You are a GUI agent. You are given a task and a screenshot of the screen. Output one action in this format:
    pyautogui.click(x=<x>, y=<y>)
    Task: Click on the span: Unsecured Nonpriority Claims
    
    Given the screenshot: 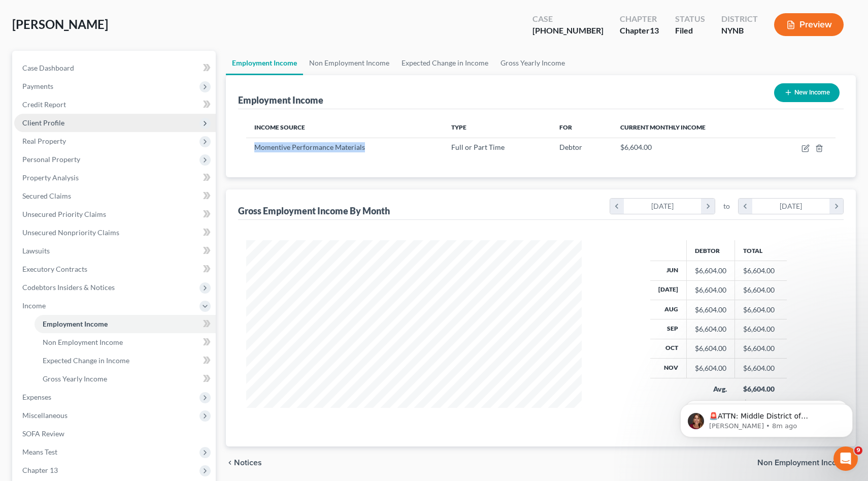 What is the action you would take?
    pyautogui.click(x=71, y=232)
    